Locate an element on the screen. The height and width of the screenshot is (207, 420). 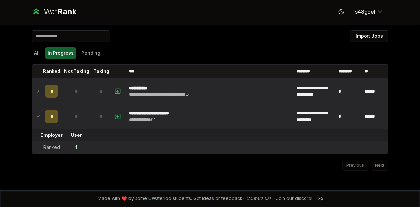
span: s48goel is located at coordinates (365, 12).